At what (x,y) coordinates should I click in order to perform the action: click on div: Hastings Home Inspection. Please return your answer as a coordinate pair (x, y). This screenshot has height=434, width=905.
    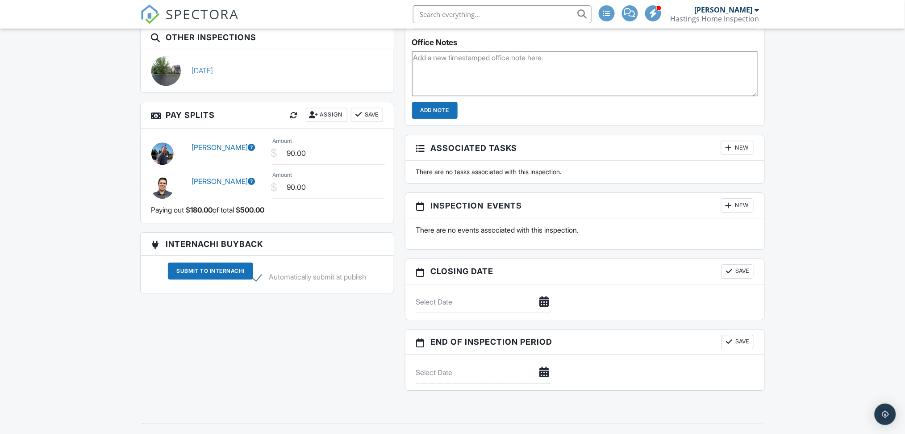
    Looking at the image, I should click on (715, 19).